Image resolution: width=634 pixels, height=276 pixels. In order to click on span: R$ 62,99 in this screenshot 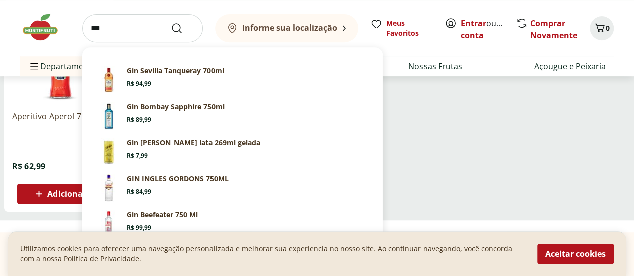, I will do `click(29, 166)`.